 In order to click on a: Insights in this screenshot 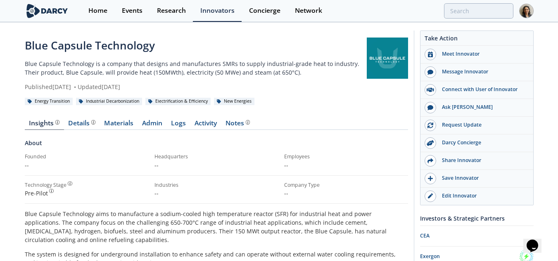, I will do `click(44, 125)`.